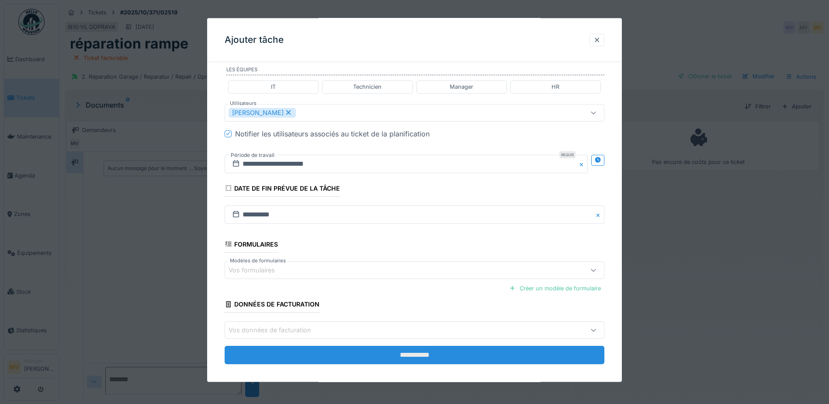 This screenshot has height=404, width=829. I want to click on label: Les équipes, so click(415, 70).